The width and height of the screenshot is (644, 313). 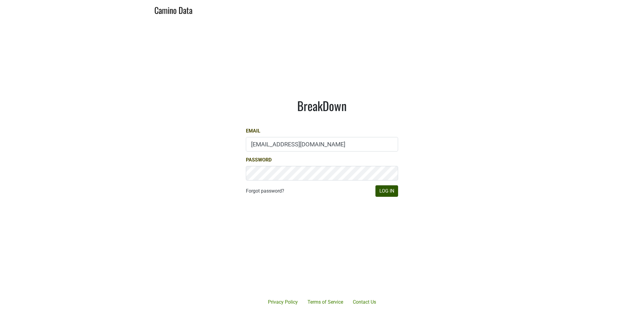 I want to click on a: Forgot password?, so click(x=265, y=191).